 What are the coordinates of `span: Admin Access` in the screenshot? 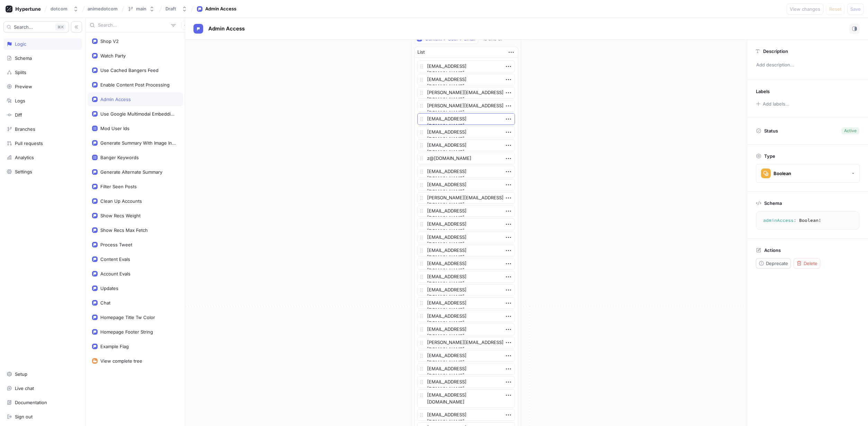 It's located at (226, 29).